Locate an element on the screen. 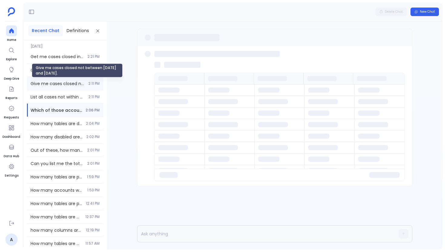 This screenshot has height=252, width=445. img: petavue logo is located at coordinates (11, 12).